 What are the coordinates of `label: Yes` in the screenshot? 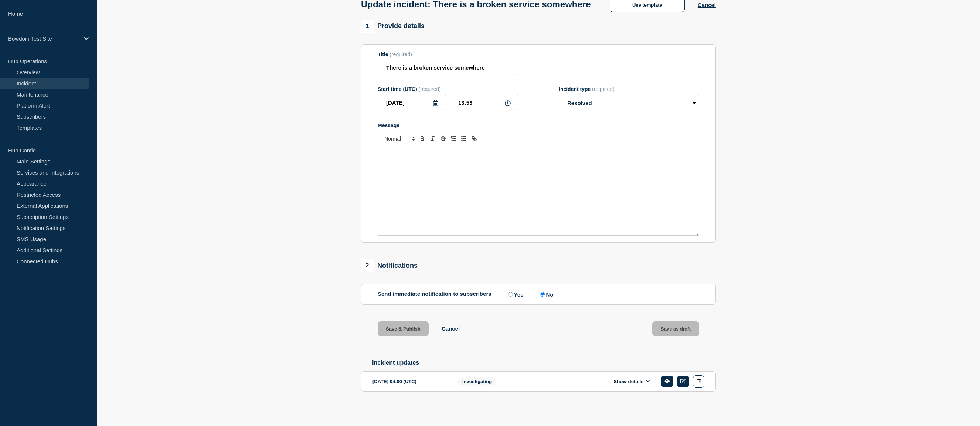 It's located at (515, 294).